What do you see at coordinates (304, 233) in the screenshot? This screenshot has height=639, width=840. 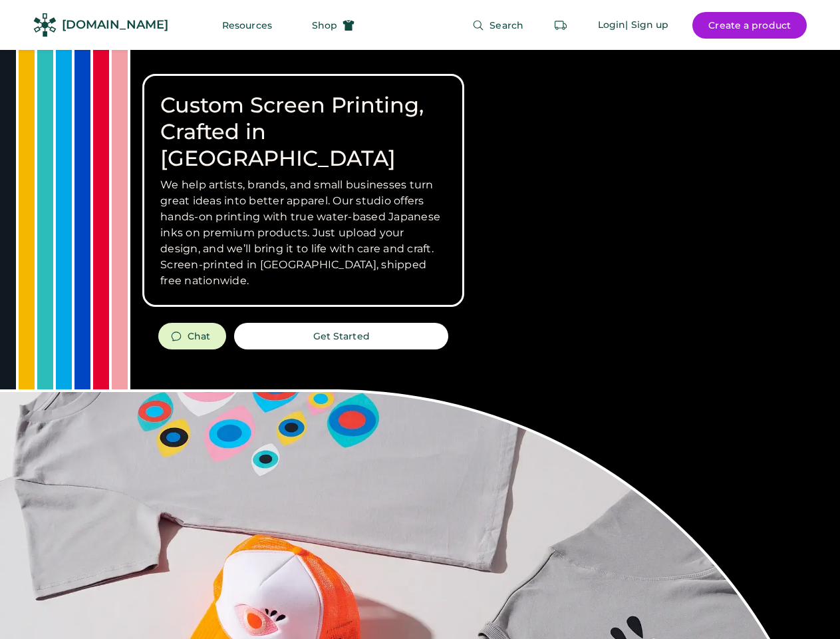 I see `h3: We help artists, brands, and small businesses turn great ideas into better apparel. Our studio of...` at bounding box center [304, 233].